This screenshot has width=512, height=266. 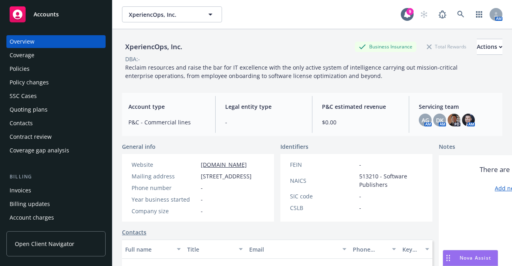 I want to click on div: SIC code, so click(x=323, y=196).